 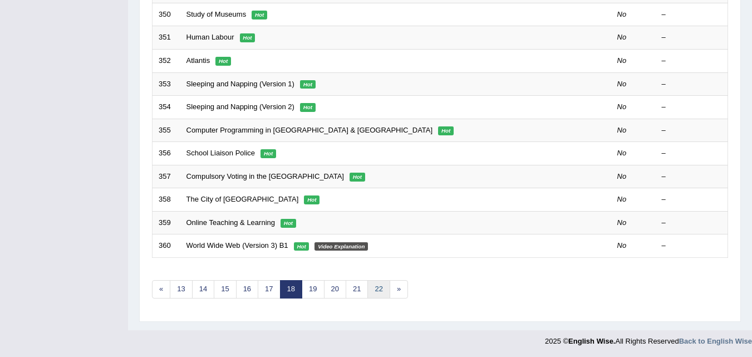 I want to click on a: Human Labour, so click(x=211, y=37).